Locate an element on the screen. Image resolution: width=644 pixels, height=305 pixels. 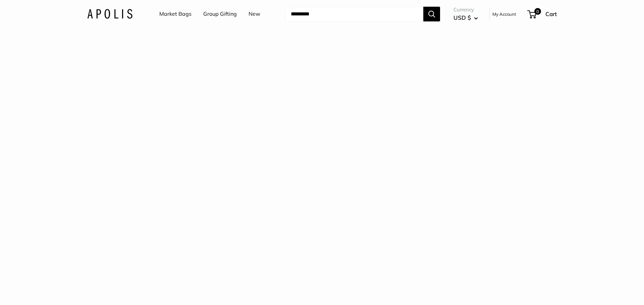
span: Currency is located at coordinates (465, 9).